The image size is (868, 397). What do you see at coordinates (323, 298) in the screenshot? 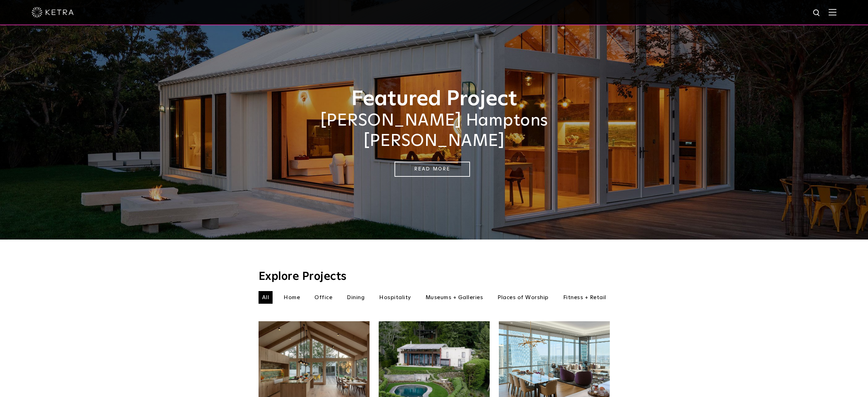
I see `li: Office` at bounding box center [323, 298].